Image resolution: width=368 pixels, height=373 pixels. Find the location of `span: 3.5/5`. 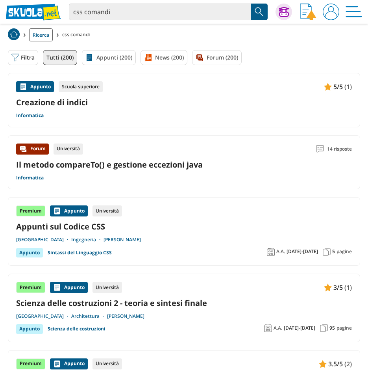

span: 3.5/5 is located at coordinates (335, 363).